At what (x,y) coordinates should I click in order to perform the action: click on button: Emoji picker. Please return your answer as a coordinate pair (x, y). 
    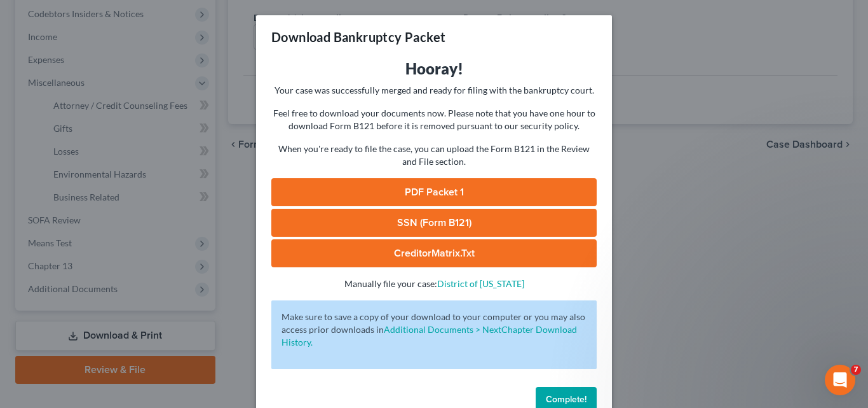
    Looking at the image, I should click on (45, 316).